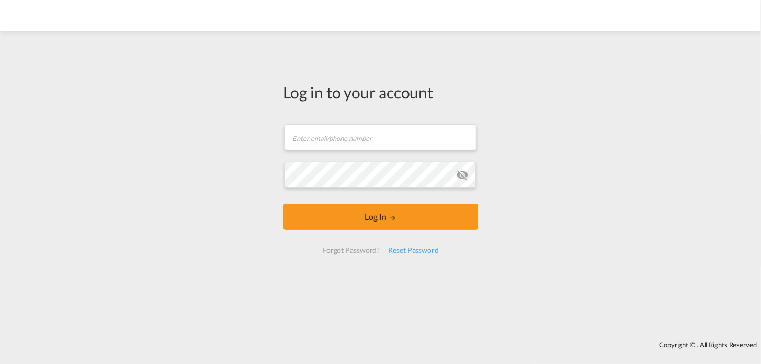  Describe the element at coordinates (381, 217) in the screenshot. I see `button: LOGIN` at that location.